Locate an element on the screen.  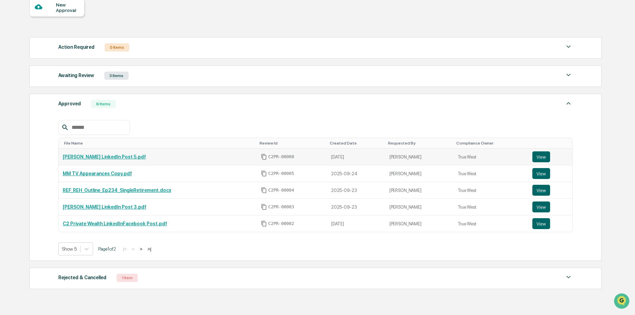
a: 🖐️Preclearance is located at coordinates (25, 89).